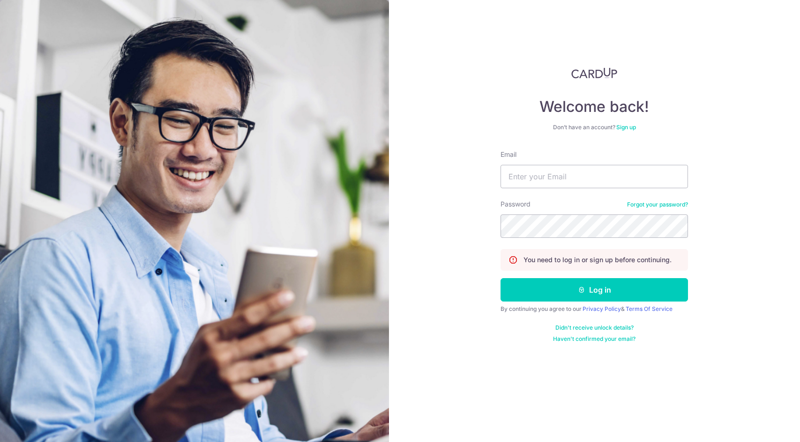  I want to click on h4: Welcome back!, so click(594, 107).